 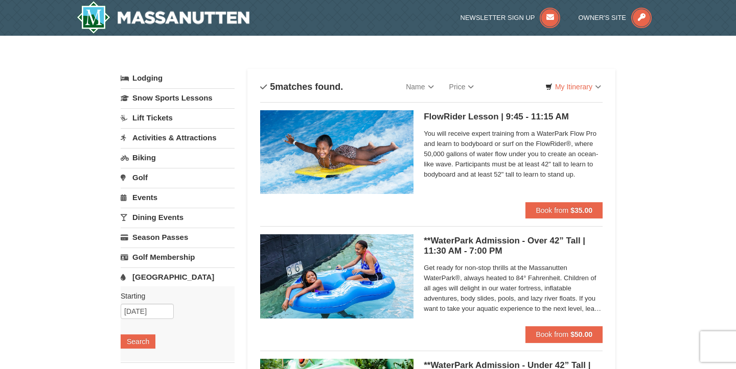 What do you see at coordinates (498, 17) in the screenshot?
I see `span: Newsletter Sign Up` at bounding box center [498, 17].